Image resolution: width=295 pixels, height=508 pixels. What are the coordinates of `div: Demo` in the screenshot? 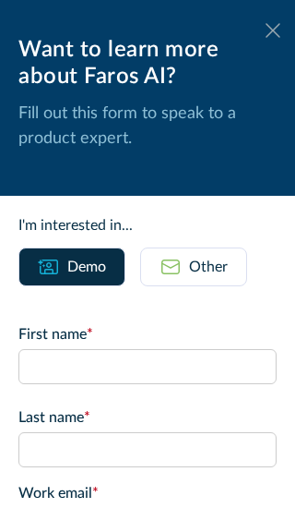 It's located at (87, 267).